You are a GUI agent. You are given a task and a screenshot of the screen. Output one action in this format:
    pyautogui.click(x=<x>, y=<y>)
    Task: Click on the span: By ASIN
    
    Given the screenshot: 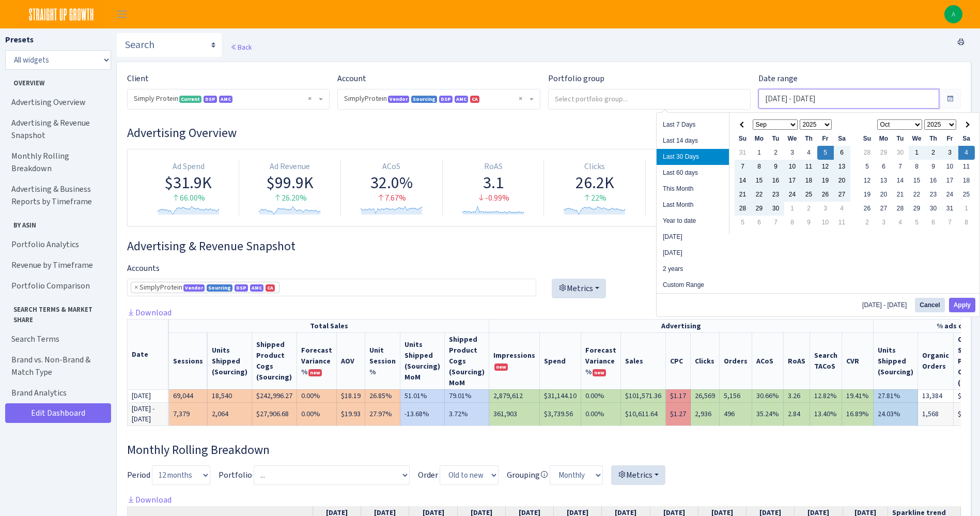 What is the action you would take?
    pyautogui.click(x=57, y=223)
    